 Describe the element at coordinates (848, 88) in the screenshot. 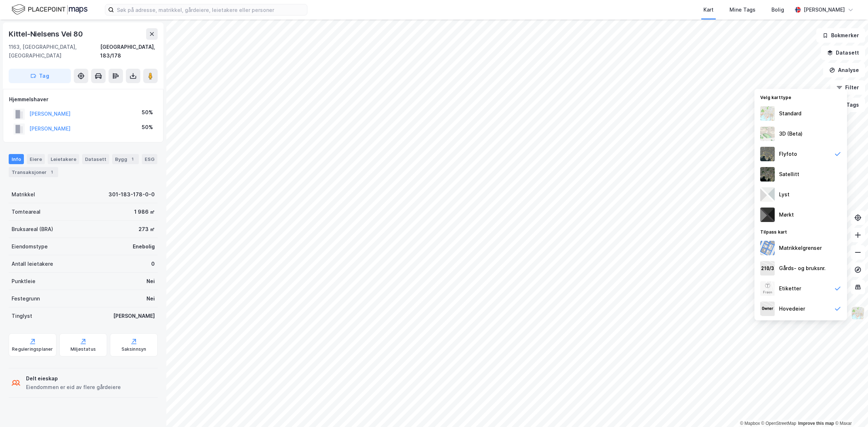

I see `button: Filter` at that location.